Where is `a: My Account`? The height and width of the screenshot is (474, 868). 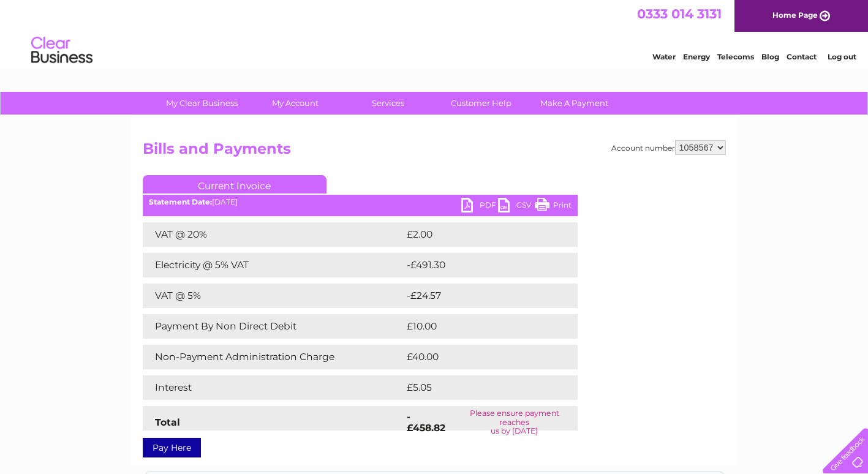 a: My Account is located at coordinates (294, 103).